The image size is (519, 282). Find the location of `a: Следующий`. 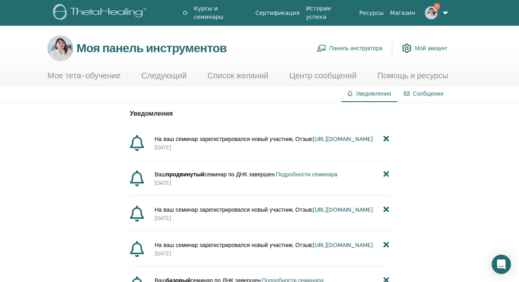

a: Следующий is located at coordinates (164, 78).